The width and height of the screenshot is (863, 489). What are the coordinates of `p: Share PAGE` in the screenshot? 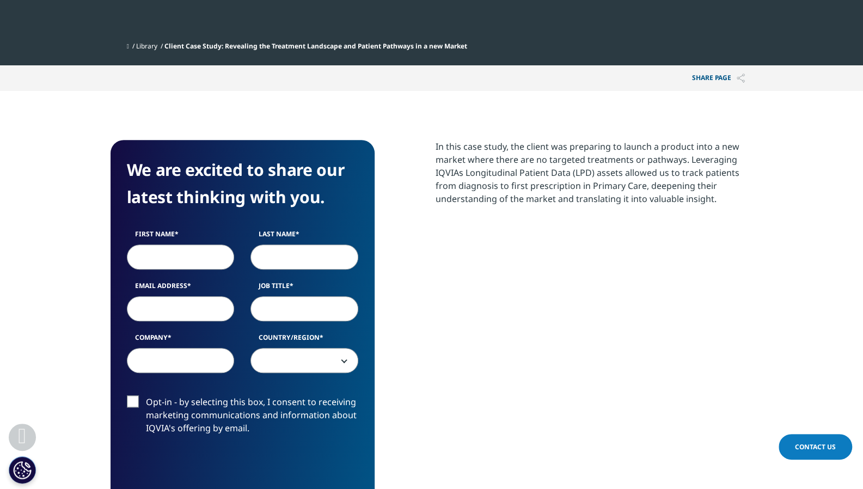 It's located at (719, 78).